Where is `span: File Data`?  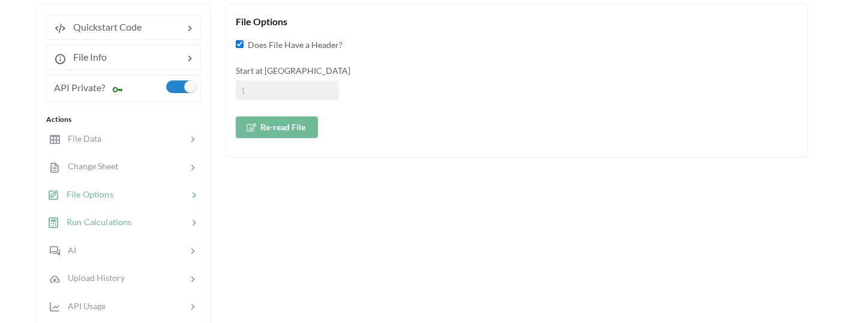 span: File Data is located at coordinates (81, 138).